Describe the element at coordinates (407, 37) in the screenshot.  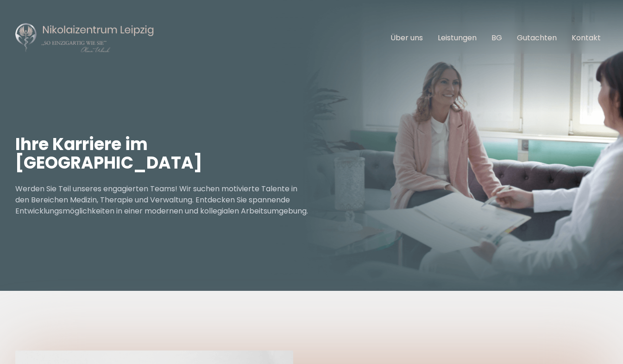
I see `a: Über uns` at that location.